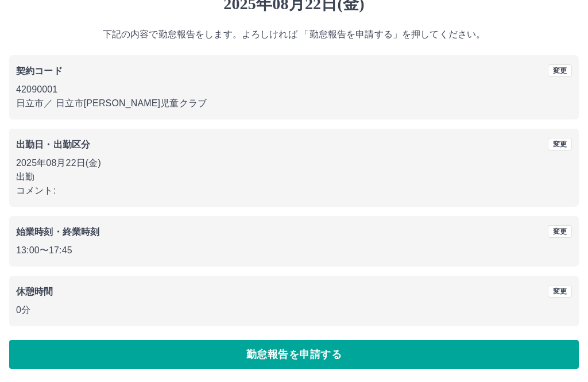 The image size is (588, 382). Describe the element at coordinates (294, 191) in the screenshot. I see `p: コメント:` at that location.